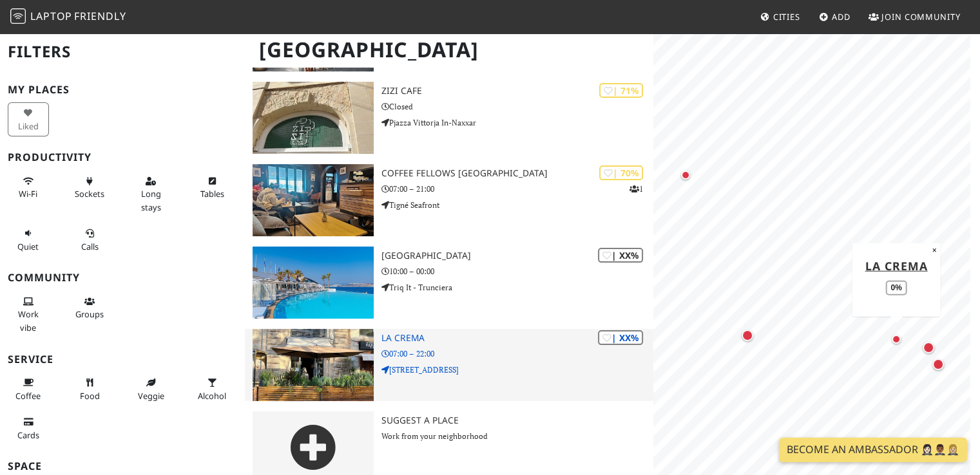 The width and height of the screenshot is (980, 475). I want to click on p: 1, so click(636, 189).